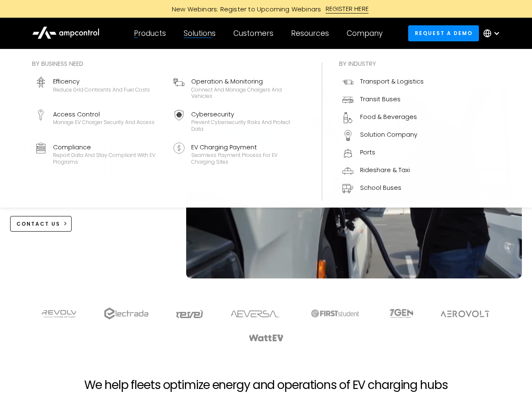 Image resolution: width=532 pixels, height=405 pixels. What do you see at coordinates (444, 33) in the screenshot?
I see `a: Request a demo` at bounding box center [444, 33].